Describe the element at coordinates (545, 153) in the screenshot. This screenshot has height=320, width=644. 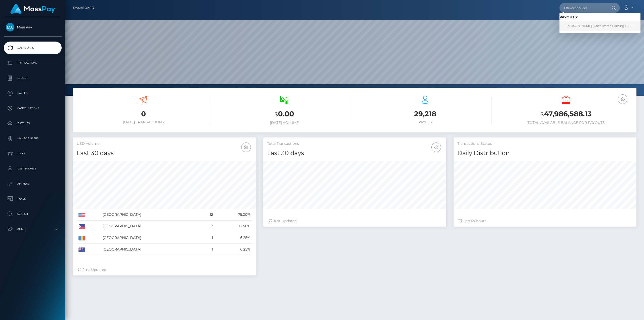
I see `h4: Daily Distribution` at that location.